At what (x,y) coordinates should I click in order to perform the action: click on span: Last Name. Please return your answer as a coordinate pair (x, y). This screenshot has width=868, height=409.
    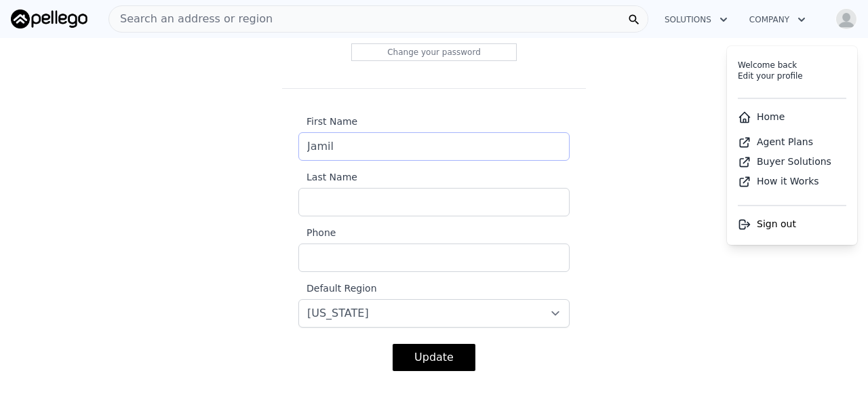
    Looking at the image, I should click on (328, 177).